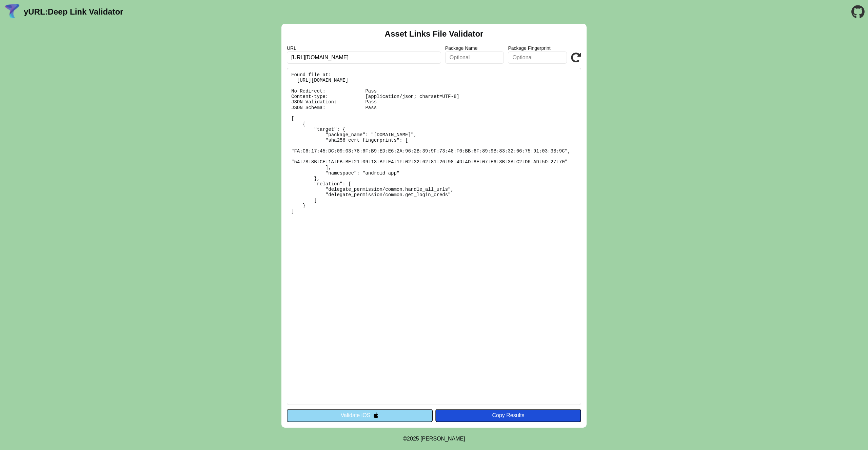 This screenshot has height=450, width=868. I want to click on h2: Asset Links File Validator, so click(434, 34).